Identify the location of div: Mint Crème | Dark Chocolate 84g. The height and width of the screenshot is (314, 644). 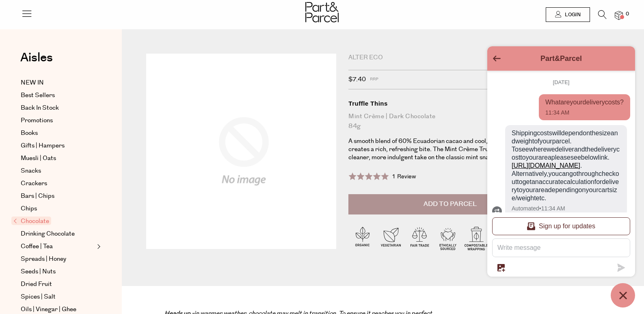
(450, 122).